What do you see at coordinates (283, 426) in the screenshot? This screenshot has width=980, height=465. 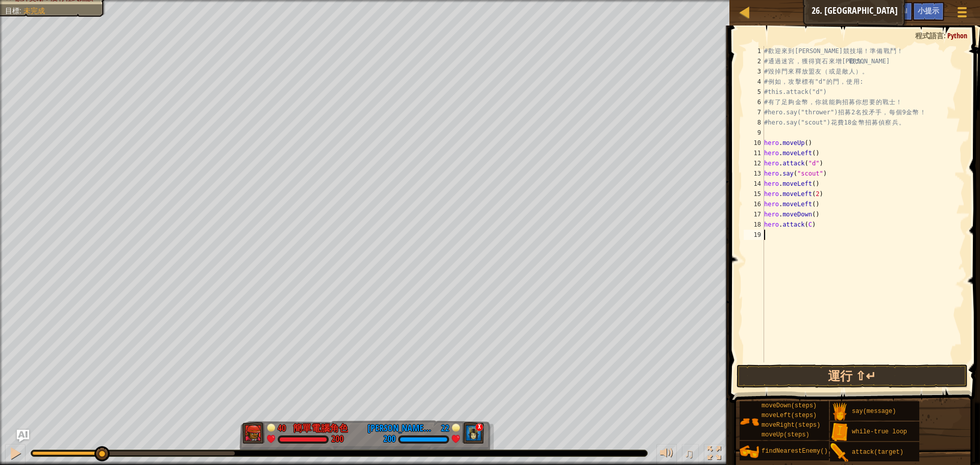 I see `div: 40` at bounding box center [283, 426].